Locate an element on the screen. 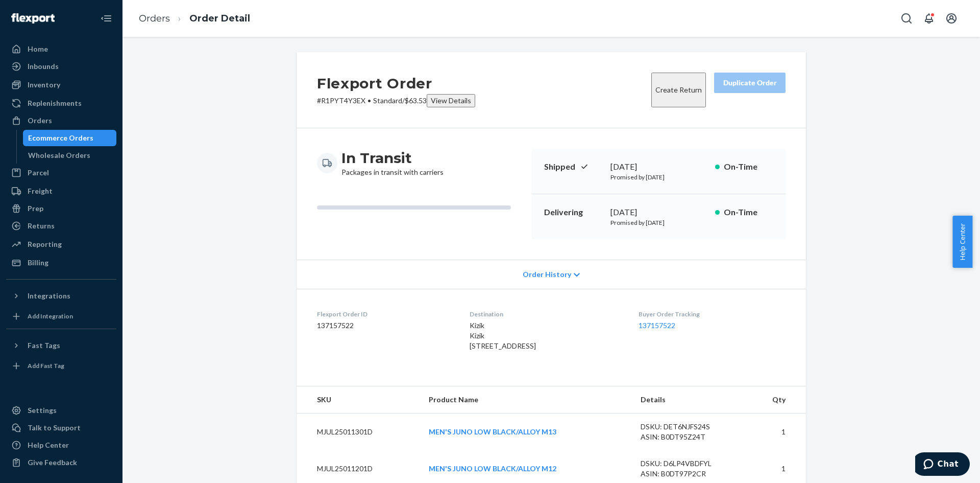 This screenshot has height=483, width=980. div: Packages in transit with carriers is located at coordinates (392, 163).